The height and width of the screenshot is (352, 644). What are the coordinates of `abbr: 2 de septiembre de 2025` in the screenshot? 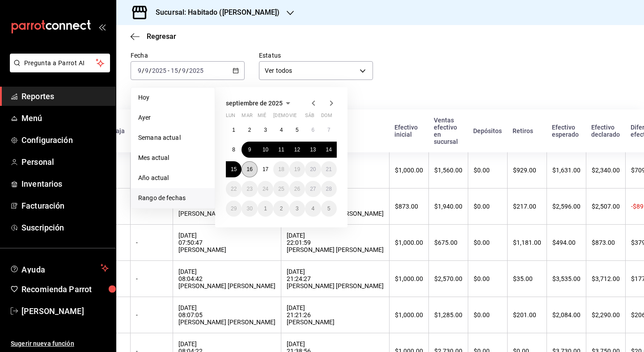 It's located at (250, 130).